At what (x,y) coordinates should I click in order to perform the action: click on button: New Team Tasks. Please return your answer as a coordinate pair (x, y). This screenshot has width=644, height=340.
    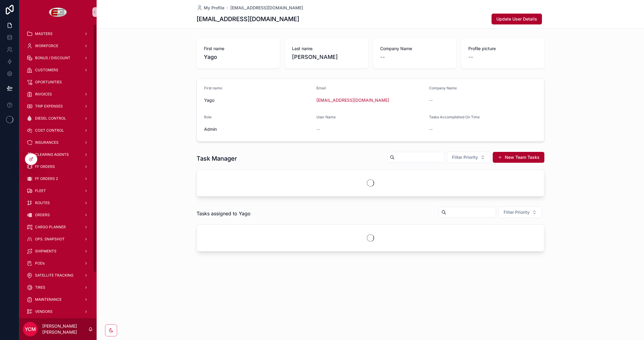
    Looking at the image, I should click on (518, 157).